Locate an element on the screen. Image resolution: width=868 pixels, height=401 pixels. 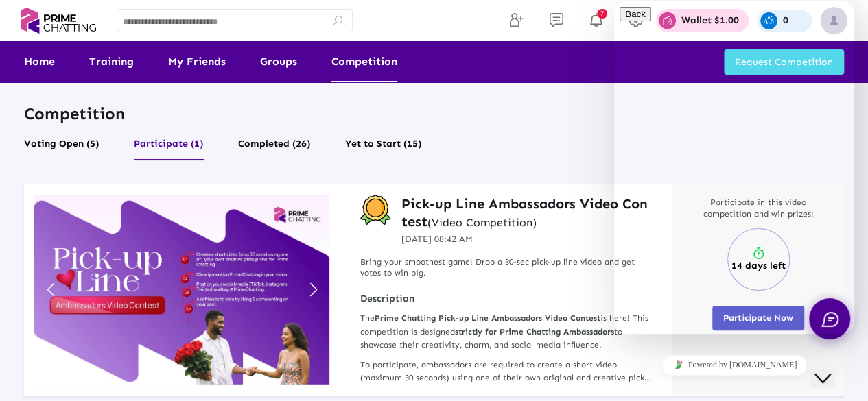
img: Tawky_16x16.svg is located at coordinates (63, 15).